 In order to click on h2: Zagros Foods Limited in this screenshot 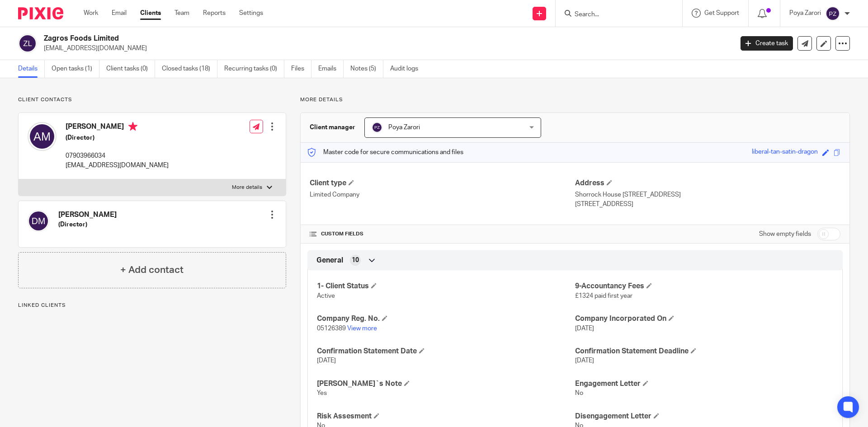, I will do `click(317, 38)`.